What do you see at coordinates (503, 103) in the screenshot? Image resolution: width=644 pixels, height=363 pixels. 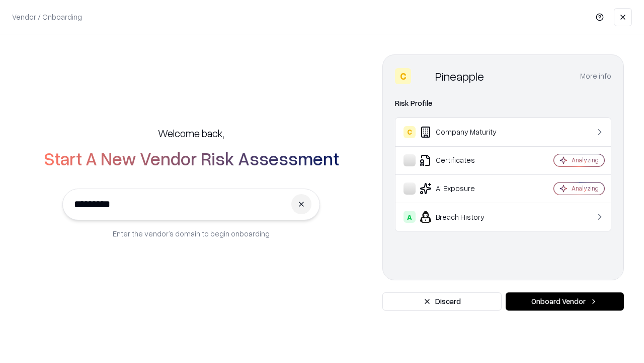 I see `div: Risk Profile` at bounding box center [503, 103].